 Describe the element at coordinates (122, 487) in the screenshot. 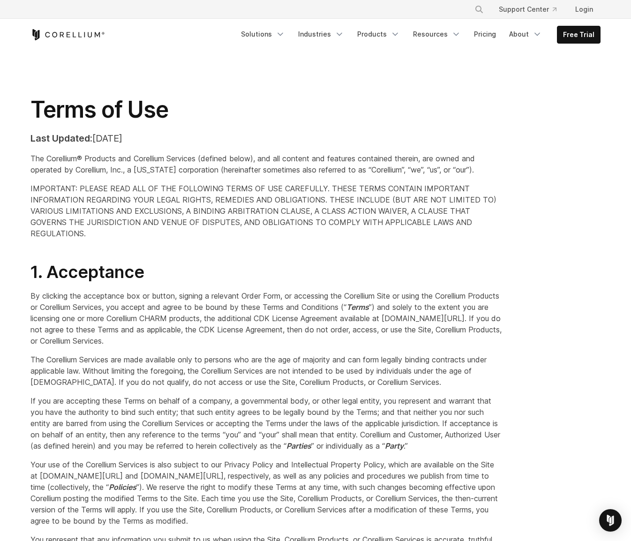

I see `em: Policies` at that location.